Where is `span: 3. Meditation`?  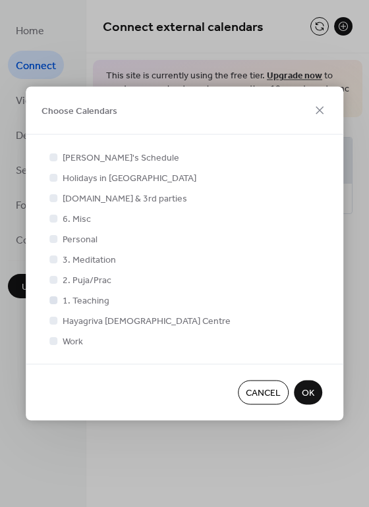
span: 3. Meditation is located at coordinates (89, 260).